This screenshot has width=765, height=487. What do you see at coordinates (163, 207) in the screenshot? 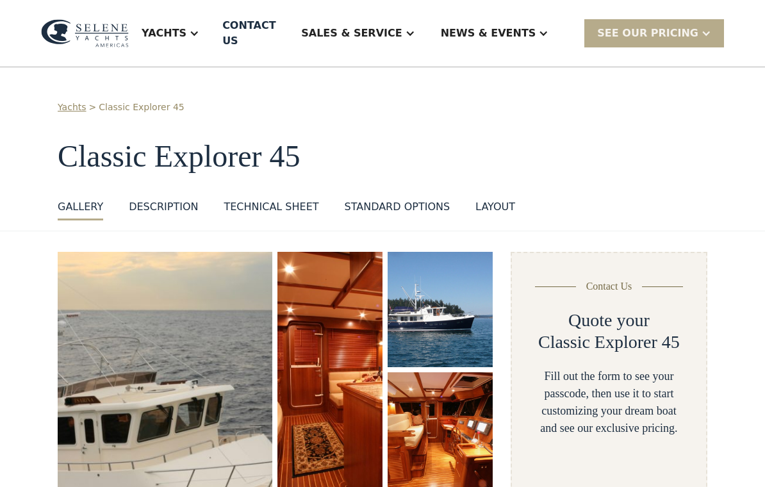
I see `div: DESCRIPTION` at bounding box center [163, 207].